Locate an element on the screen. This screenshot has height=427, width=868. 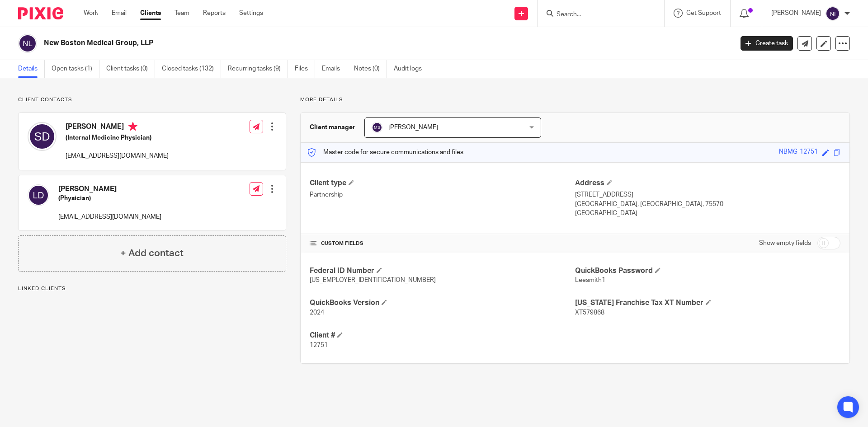
label: Show empty fields is located at coordinates (785, 243).